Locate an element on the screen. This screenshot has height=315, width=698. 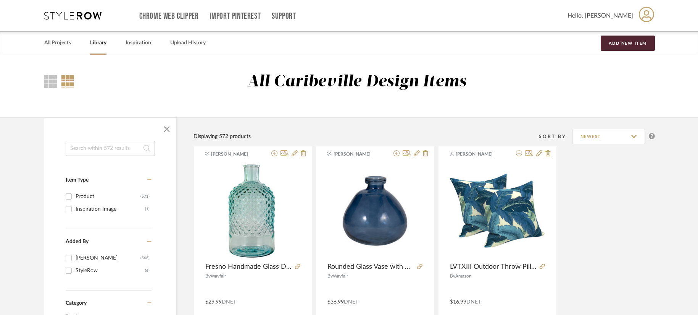
a: Import Pinterest is located at coordinates (235, 16).